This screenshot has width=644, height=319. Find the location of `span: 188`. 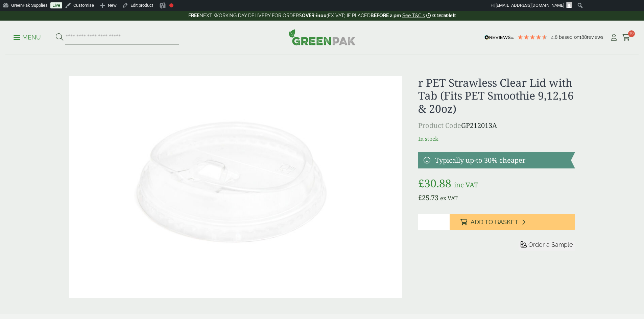

span: 188 is located at coordinates (583, 37).